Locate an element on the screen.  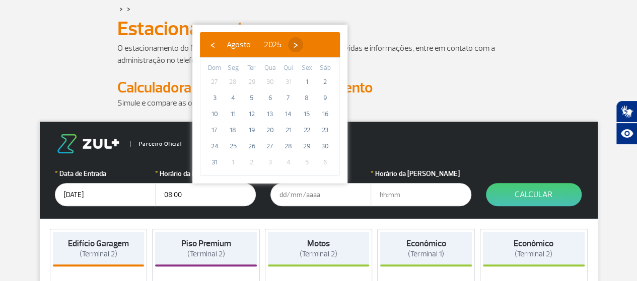
p: O estacionamento do RIOgaleão é administrado pela Estapar. Para dúvidas e informações, entre em c... is located at coordinates (319, 54).